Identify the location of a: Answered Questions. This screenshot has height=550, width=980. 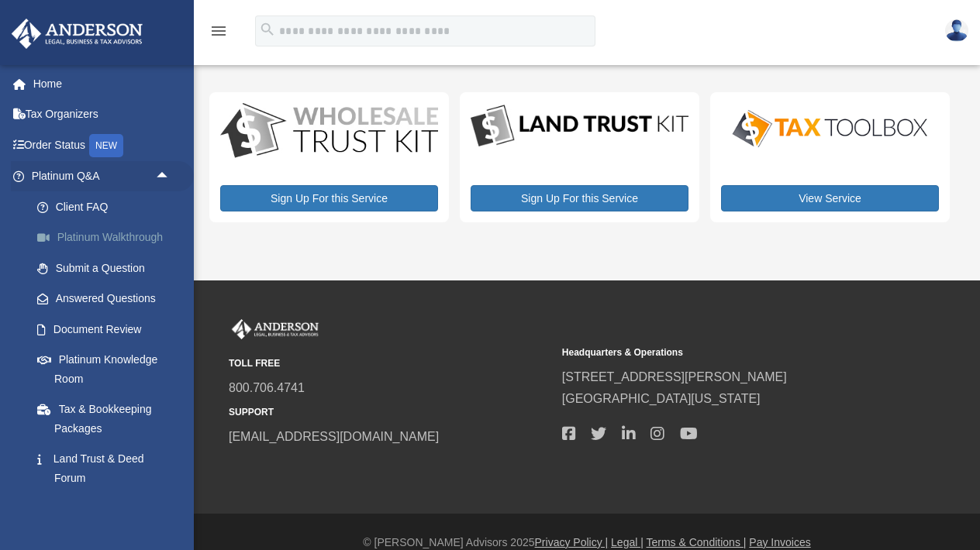
(108, 299).